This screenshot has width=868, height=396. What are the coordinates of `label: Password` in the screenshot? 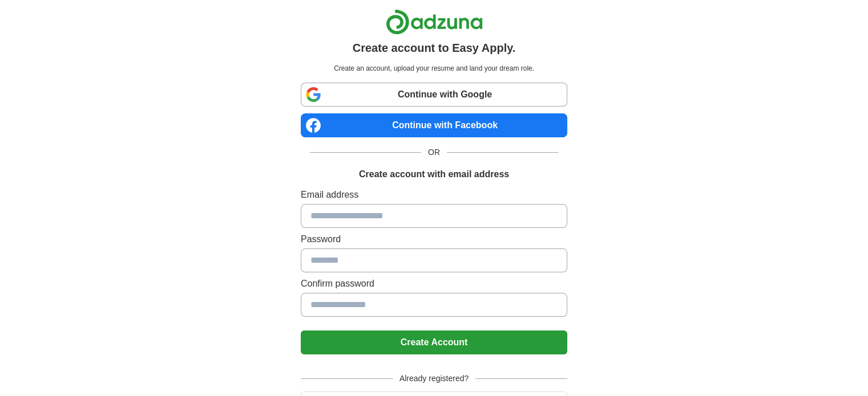 It's located at (434, 240).